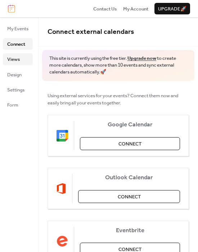 This screenshot has height=252, width=198. Describe the element at coordinates (18, 44) in the screenshot. I see `a: Connect` at that location.